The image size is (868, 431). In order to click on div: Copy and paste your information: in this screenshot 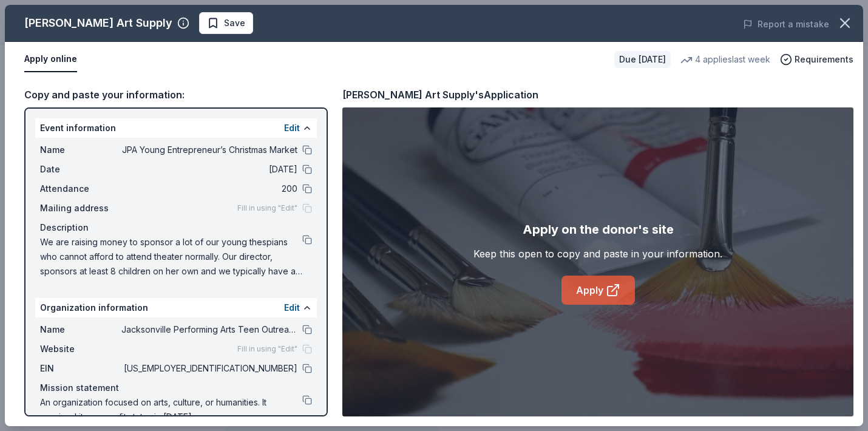, I will do `click(176, 95)`.